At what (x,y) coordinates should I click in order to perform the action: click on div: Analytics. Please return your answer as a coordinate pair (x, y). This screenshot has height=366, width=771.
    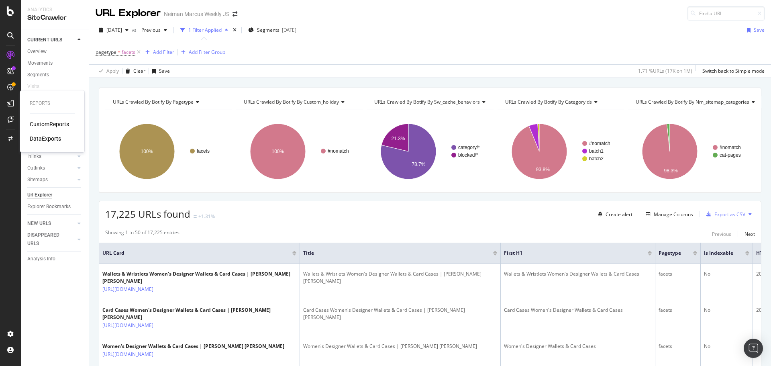
    Looking at the image, I should click on (55, 10).